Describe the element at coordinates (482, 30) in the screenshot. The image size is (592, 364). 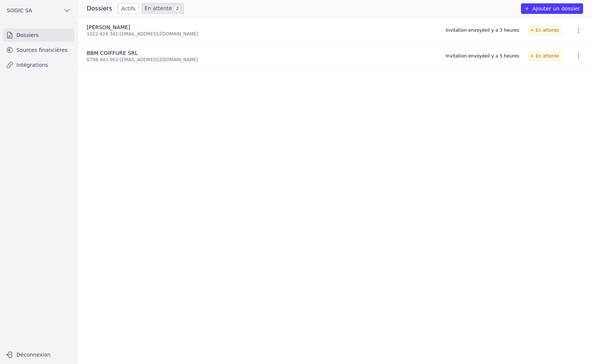
I see `div: Invitation envoyée il y a 3 heures` at that location.